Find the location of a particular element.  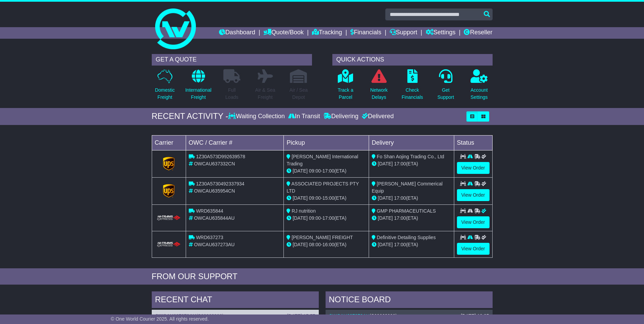

a: CheckFinancials is located at coordinates (412, 87).